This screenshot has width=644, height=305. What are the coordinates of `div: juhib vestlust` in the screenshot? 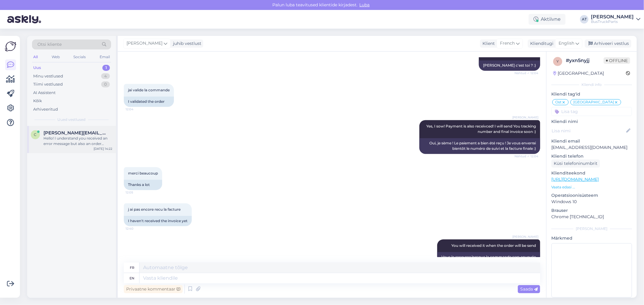 It's located at (186, 43).